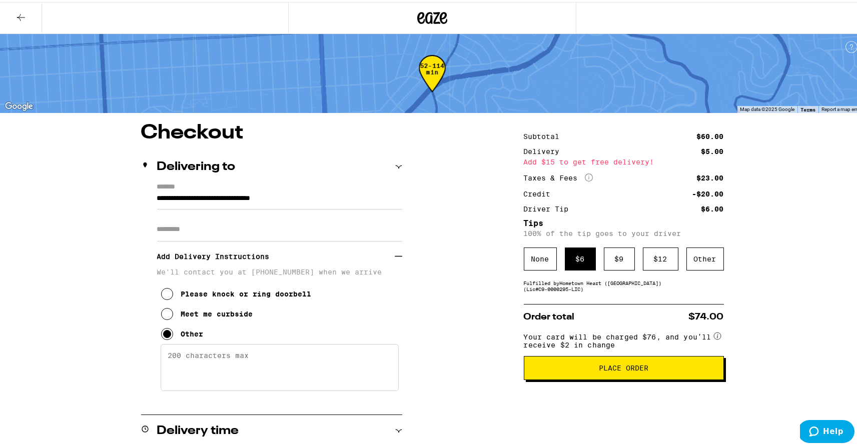 This screenshot has height=448, width=857. Describe the element at coordinates (198, 429) in the screenshot. I see `h2: Delivery time` at that location.